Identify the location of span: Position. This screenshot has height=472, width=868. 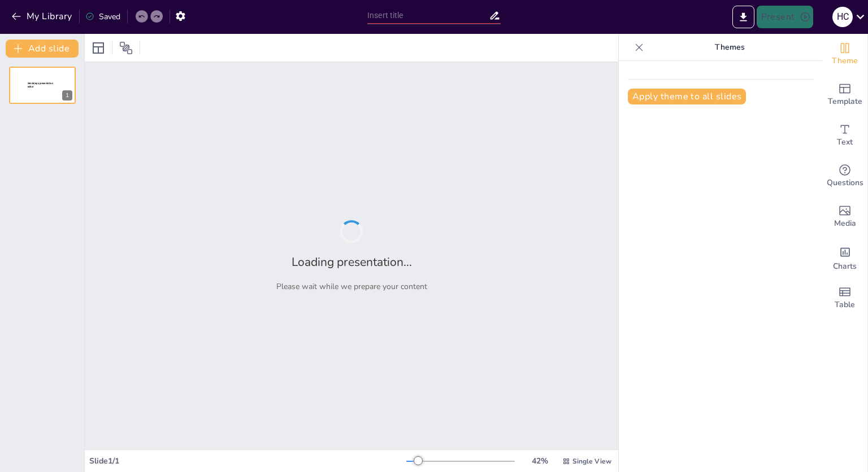
(126, 48).